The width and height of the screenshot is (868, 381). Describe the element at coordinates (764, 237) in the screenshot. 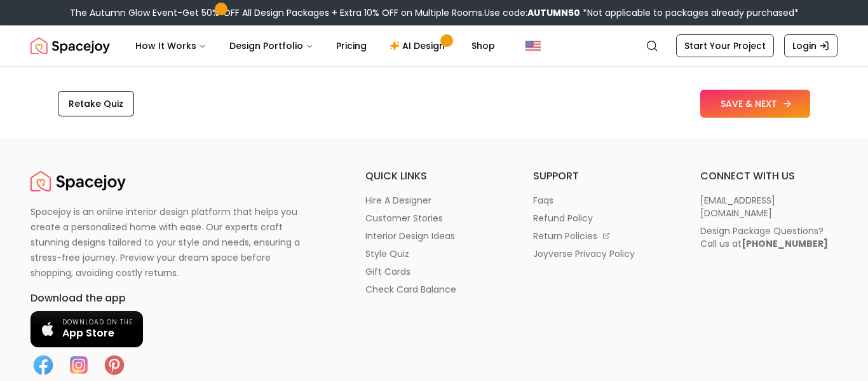

I see `div: Design Package Questions? Call us at` at that location.